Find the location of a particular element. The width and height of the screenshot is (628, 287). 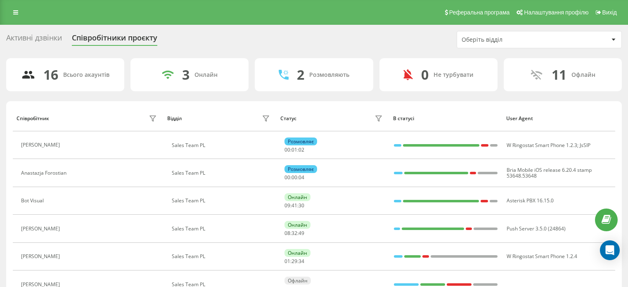

span: Вихід is located at coordinates (609, 12).